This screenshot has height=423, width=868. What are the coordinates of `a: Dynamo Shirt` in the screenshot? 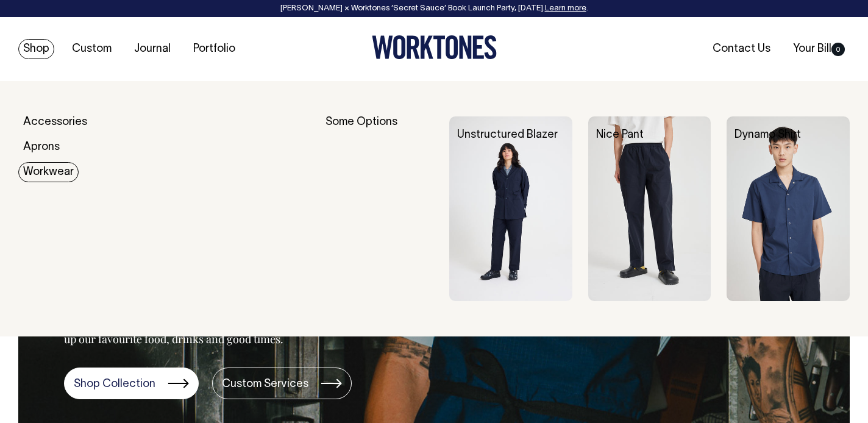 It's located at (768, 134).